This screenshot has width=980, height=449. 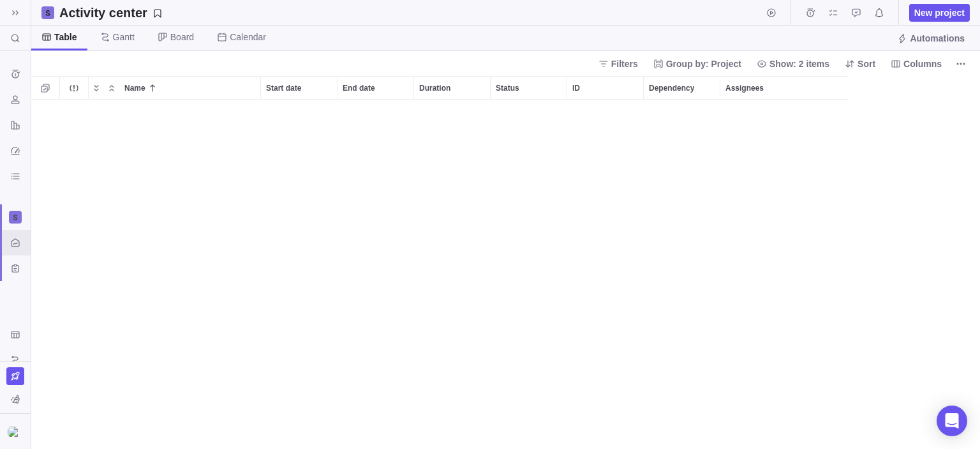 I want to click on span: Assignees, so click(x=745, y=89).